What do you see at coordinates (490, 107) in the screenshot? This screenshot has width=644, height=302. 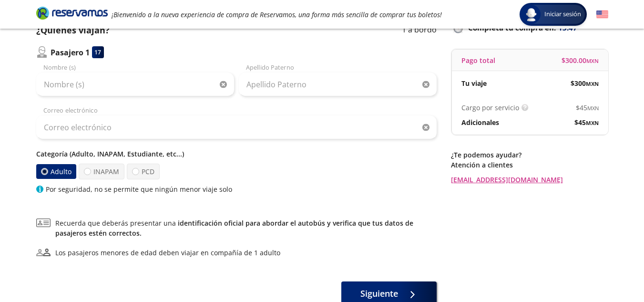 I see `p: Cargo por servicio` at bounding box center [490, 107].